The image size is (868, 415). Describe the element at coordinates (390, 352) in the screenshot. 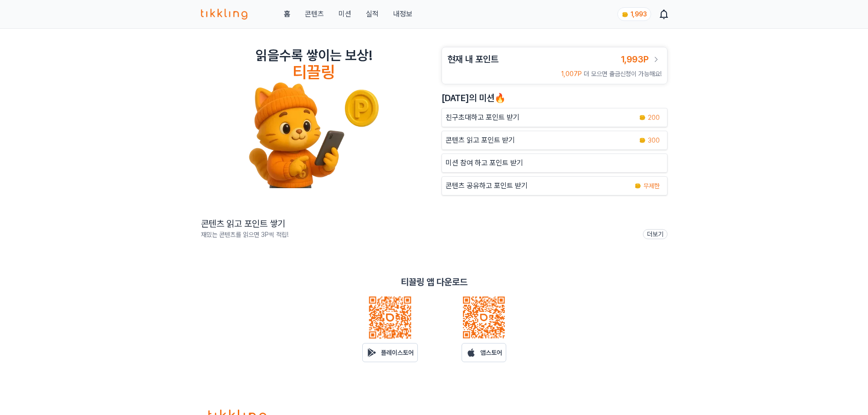

I see `a: 플레이스토어` at that location.